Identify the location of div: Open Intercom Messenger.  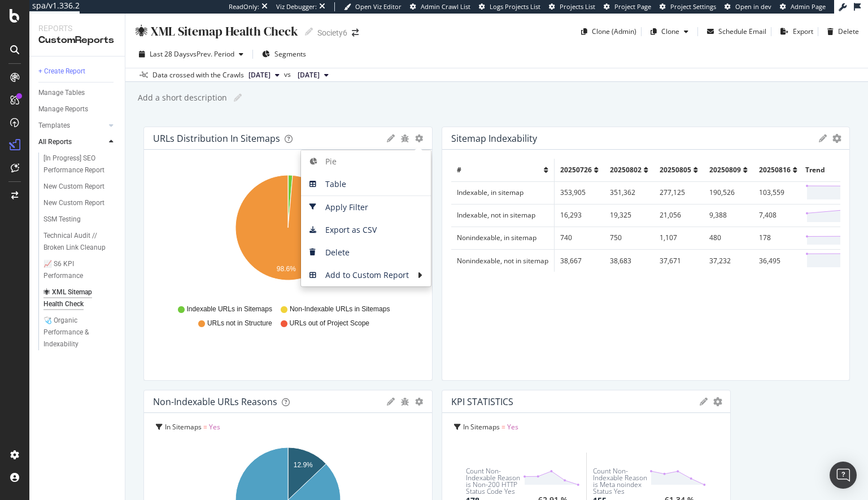
(843, 475).